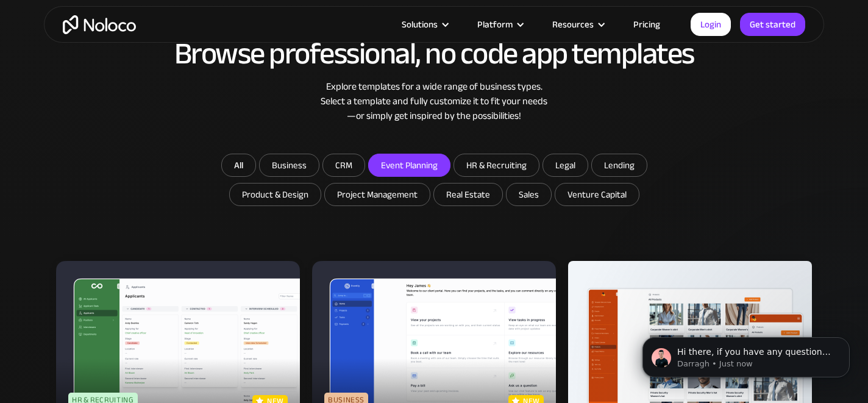 The height and width of the screenshot is (403, 868). What do you see at coordinates (647, 25) in the screenshot?
I see `a: Pricing` at bounding box center [647, 25].